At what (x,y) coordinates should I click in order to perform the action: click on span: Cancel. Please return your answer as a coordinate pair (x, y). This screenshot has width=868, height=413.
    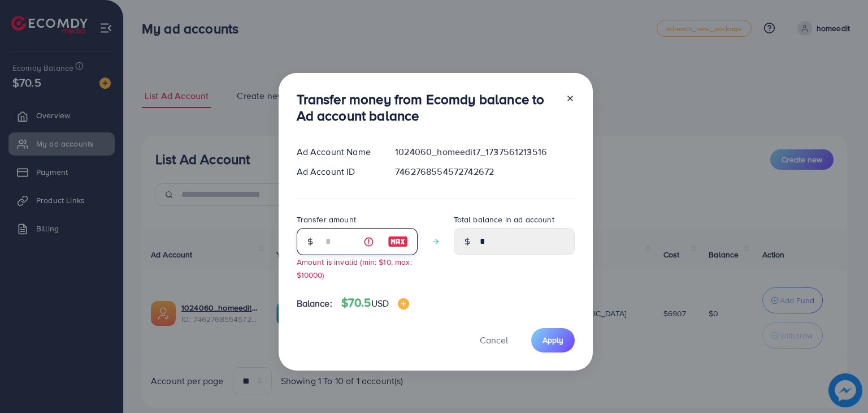
    Looking at the image, I should click on (495, 340).